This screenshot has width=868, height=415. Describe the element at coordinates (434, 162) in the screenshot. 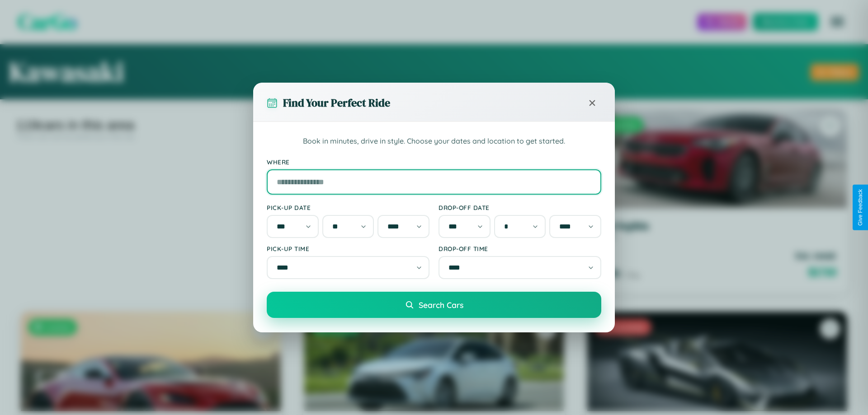

I see `label: Where` at that location.